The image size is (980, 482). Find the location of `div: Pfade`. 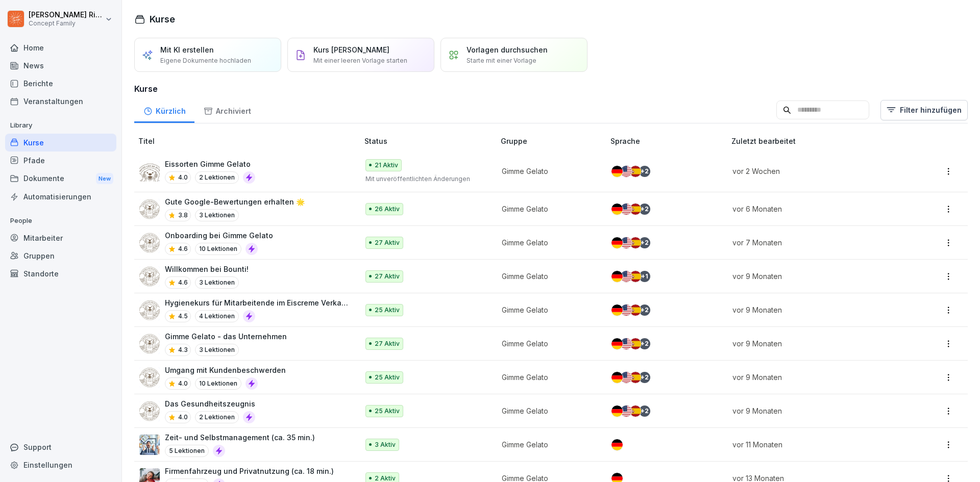

div: Pfade is located at coordinates (60, 160).